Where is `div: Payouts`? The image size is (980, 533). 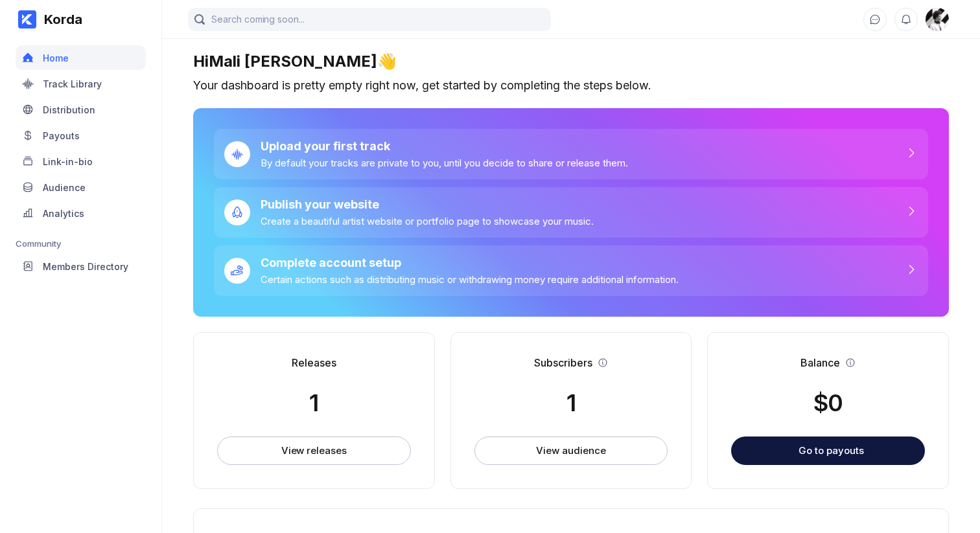
div: Payouts is located at coordinates (61, 135).